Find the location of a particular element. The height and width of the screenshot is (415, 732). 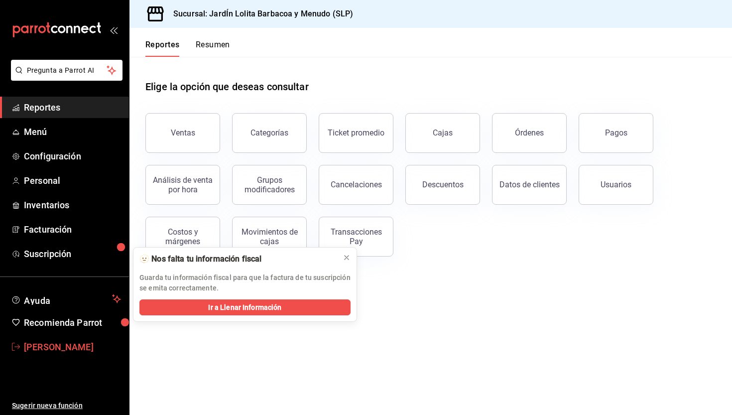

div: Transacciones Pay is located at coordinates (356, 237).